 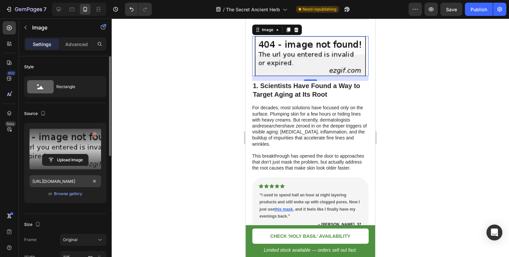 What do you see at coordinates (65, 72) in the screenshot?
I see `h2: 1. Scientists Have Found a Way to Target Aging at Its Root` at bounding box center [65, 72].